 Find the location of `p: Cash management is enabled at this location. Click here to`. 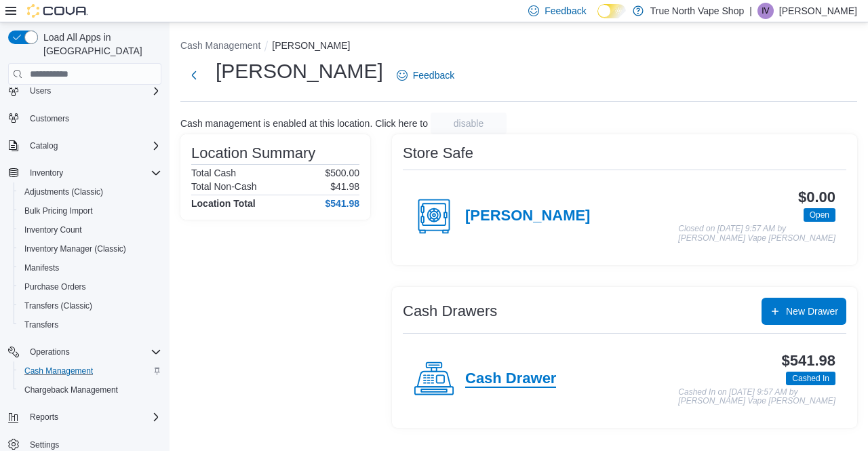

p: Cash management is enabled at this location. Click here to is located at coordinates (304, 123).